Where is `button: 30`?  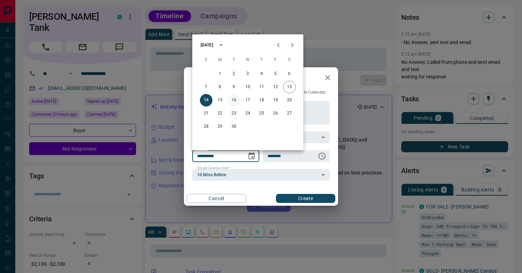 button: 30 is located at coordinates (234, 127).